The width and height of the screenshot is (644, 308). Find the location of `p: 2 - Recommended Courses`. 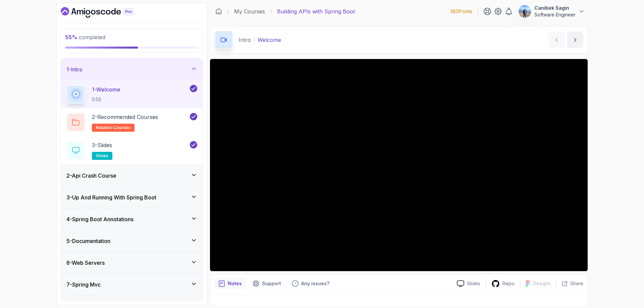

p: 2 - Recommended Courses is located at coordinates (125, 117).